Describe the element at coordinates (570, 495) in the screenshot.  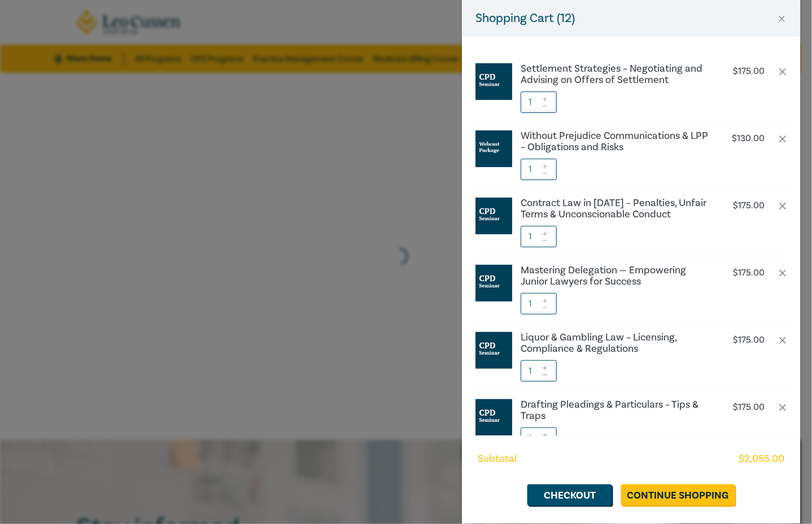
I see `a: Checkout` at that location.